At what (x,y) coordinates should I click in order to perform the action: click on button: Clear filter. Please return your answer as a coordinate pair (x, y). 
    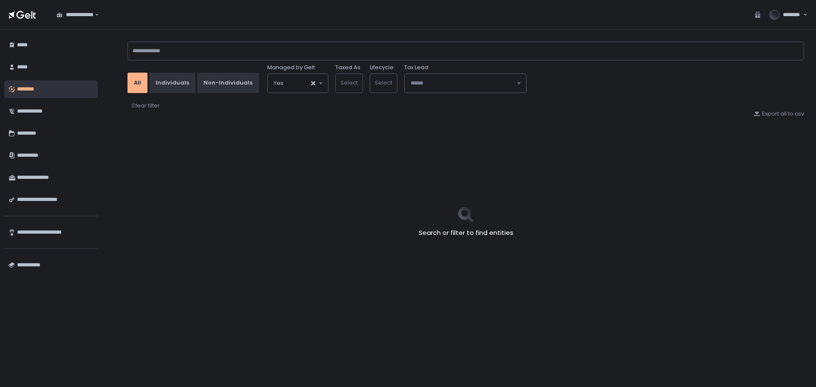
    Looking at the image, I should click on (145, 106).